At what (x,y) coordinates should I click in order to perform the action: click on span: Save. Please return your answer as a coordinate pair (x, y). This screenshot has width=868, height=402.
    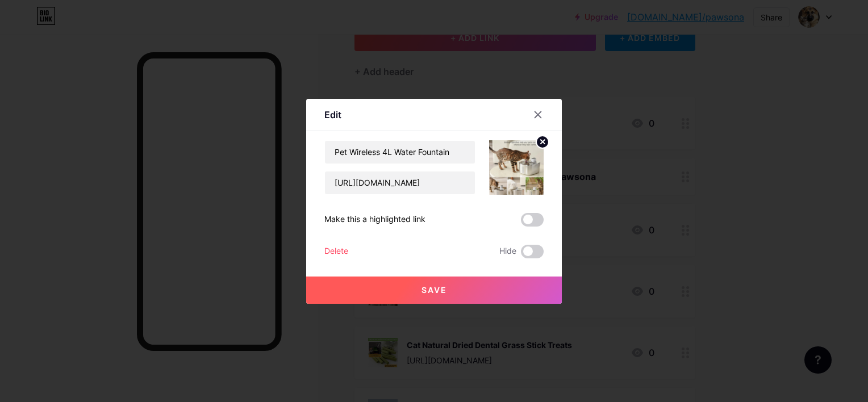
    Looking at the image, I should click on (434, 290).